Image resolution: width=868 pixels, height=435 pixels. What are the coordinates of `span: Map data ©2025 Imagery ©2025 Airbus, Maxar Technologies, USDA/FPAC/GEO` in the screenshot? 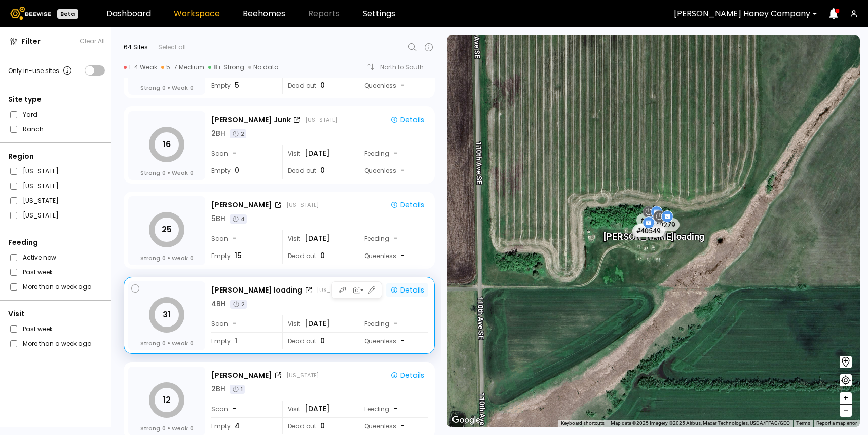 It's located at (700, 422).